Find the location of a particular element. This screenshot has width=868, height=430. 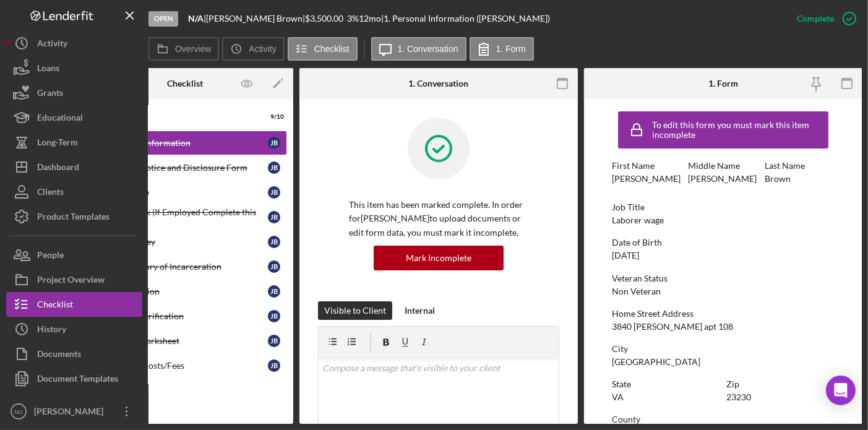

div: County is located at coordinates (724, 419).